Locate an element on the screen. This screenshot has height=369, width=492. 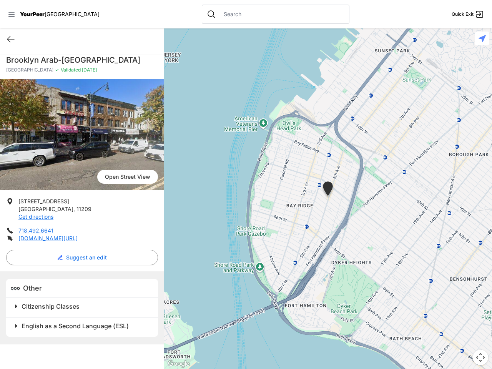
span: Citizenship Classes is located at coordinates (50, 307).